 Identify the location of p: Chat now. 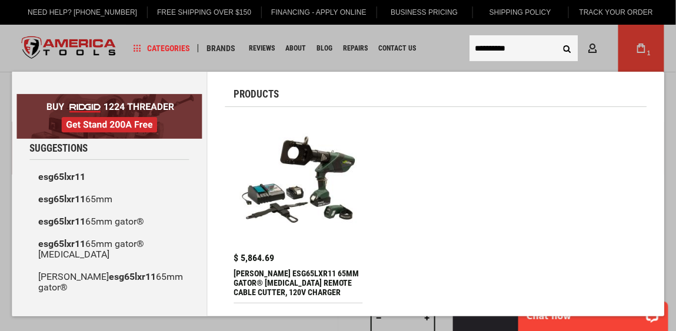
(75, 22).